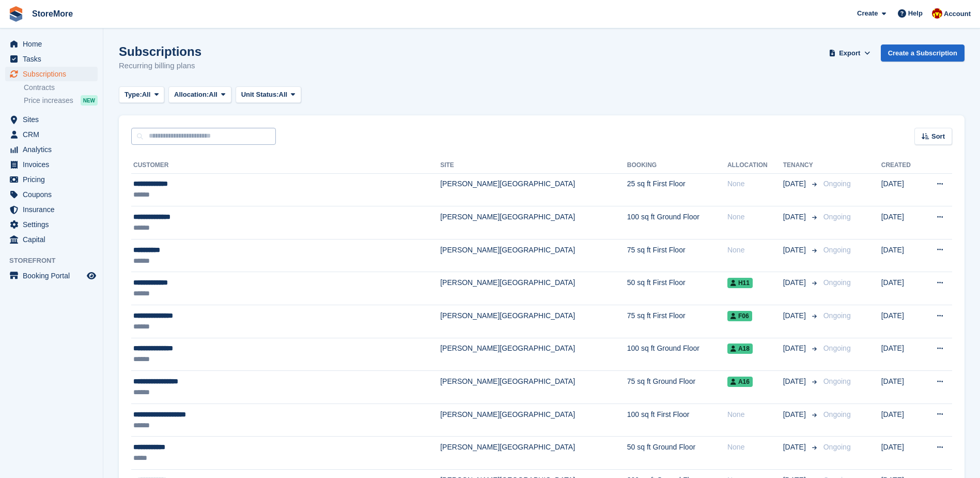 The width and height of the screenshot is (980, 478). I want to click on td: 50 sq ft First Floor, so click(677, 289).